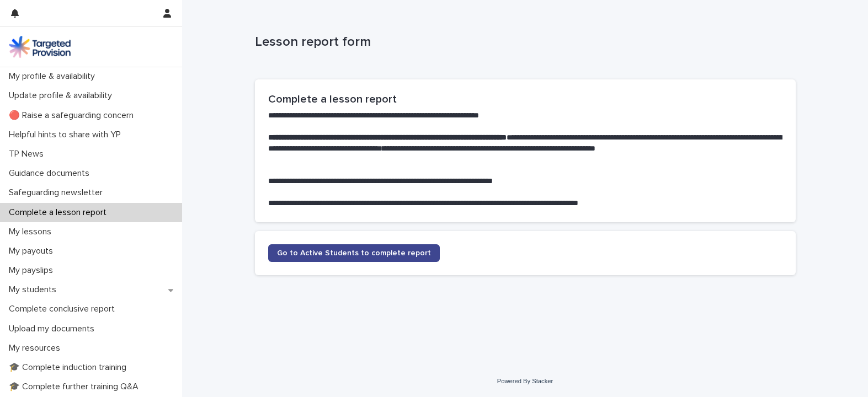 The image size is (868, 397). What do you see at coordinates (60, 213) in the screenshot?
I see `p: Complete a lesson report` at bounding box center [60, 213].